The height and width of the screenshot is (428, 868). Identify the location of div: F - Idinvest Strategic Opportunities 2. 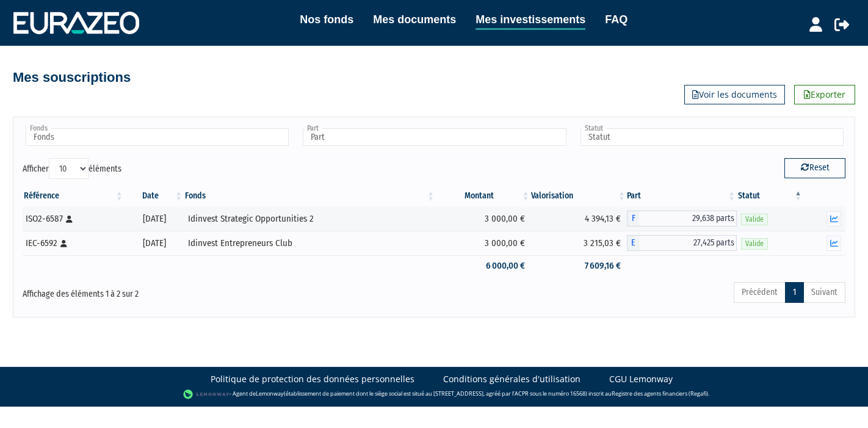
(682, 218).